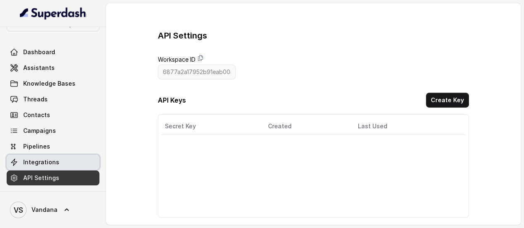  Describe the element at coordinates (403, 126) in the screenshot. I see `th: Last Used` at that location.